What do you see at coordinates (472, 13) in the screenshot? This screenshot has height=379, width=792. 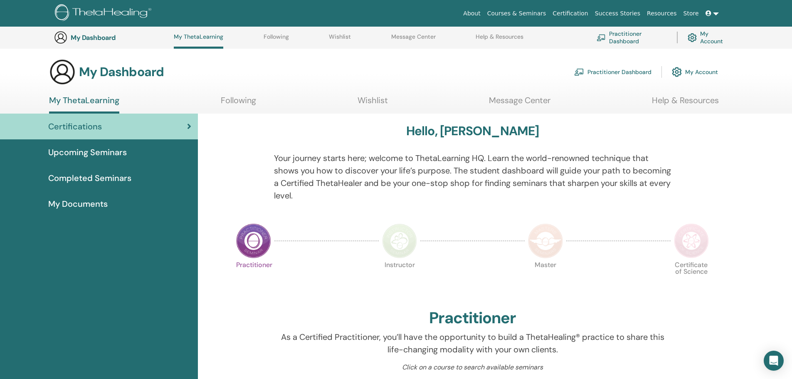 I see `a: About` at bounding box center [472, 13].